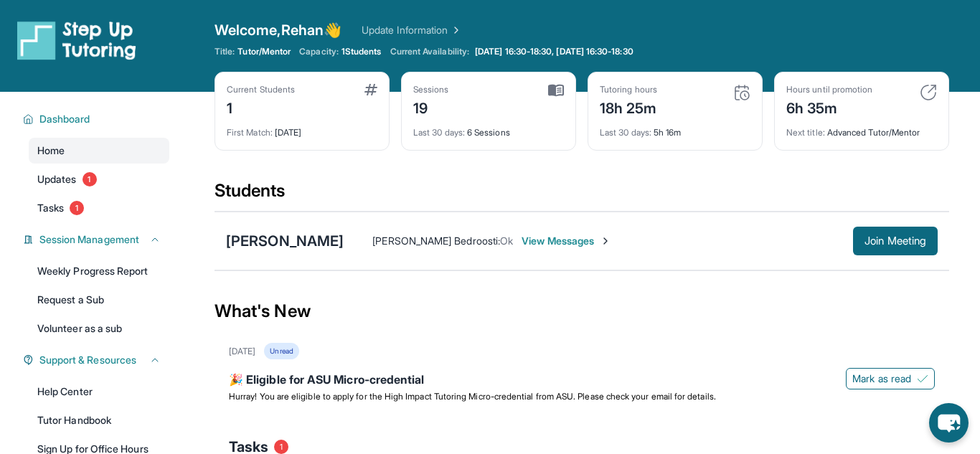  I want to click on img: Mark as read, so click(922, 379).